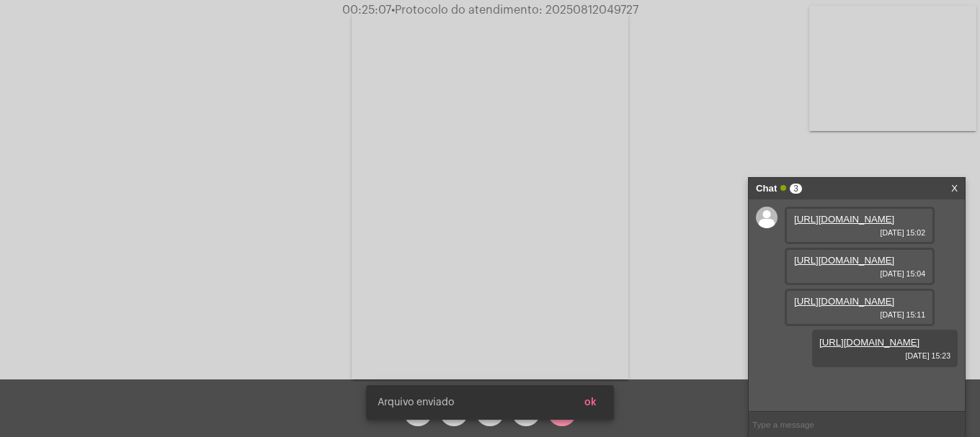 This screenshot has height=437, width=980. I want to click on a: X, so click(954, 189).